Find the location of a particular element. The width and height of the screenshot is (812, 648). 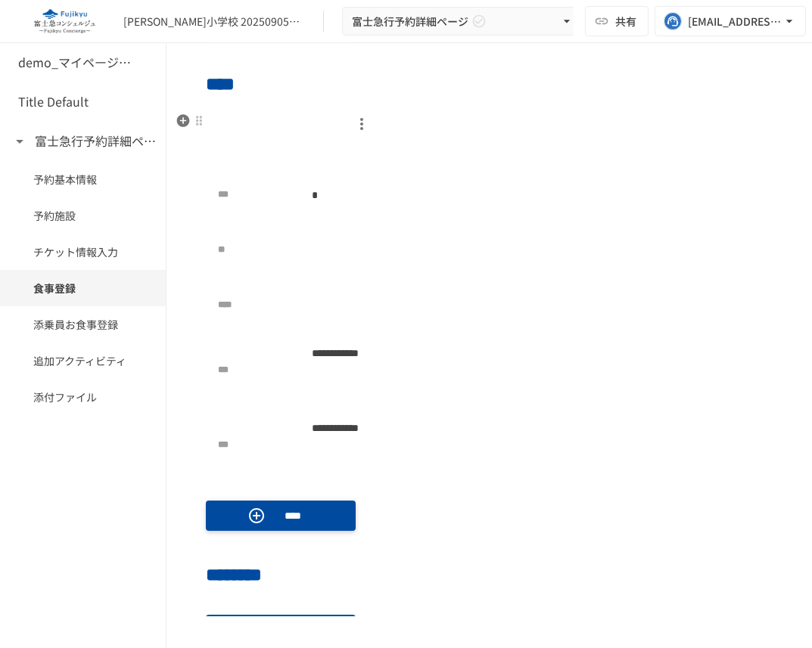

span: 予約施設 is located at coordinates (83, 216).